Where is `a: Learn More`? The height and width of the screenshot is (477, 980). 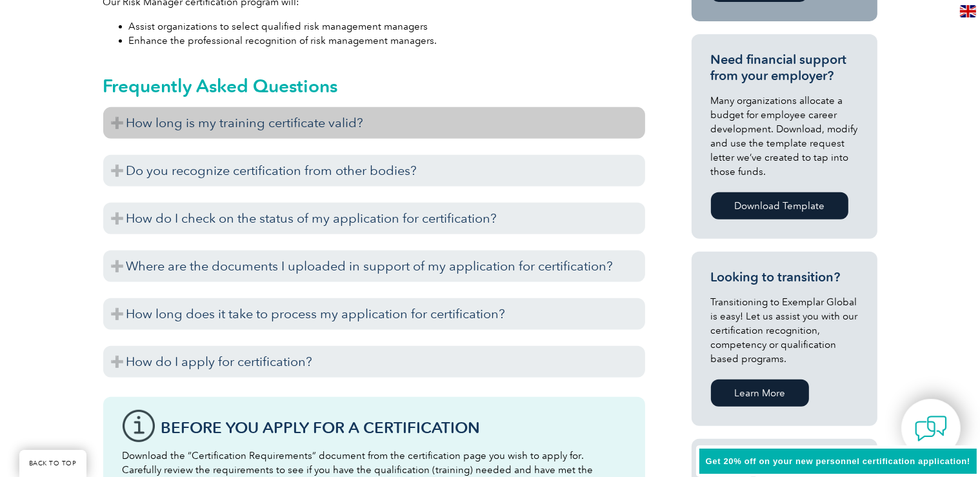 a: Learn More is located at coordinates (760, 393).